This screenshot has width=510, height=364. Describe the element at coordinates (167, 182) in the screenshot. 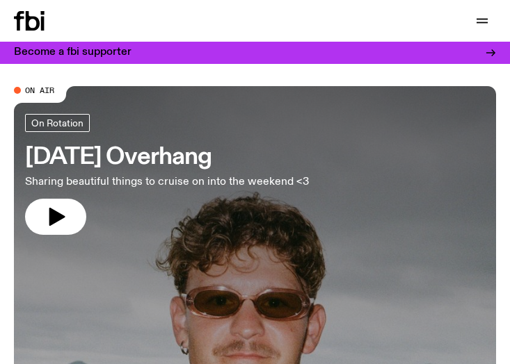

I see `p: Sharing beautiful things to cruise on into the weekend <3` at that location.